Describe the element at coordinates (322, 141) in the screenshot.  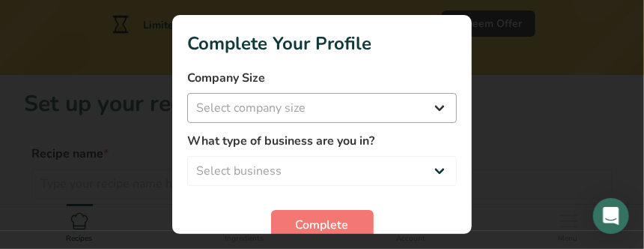
I see `label: What type of business are you in?` at that location.